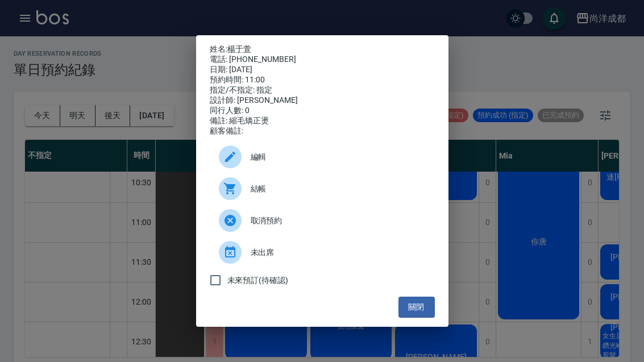  I want to click on a: 結帳, so click(323, 189).